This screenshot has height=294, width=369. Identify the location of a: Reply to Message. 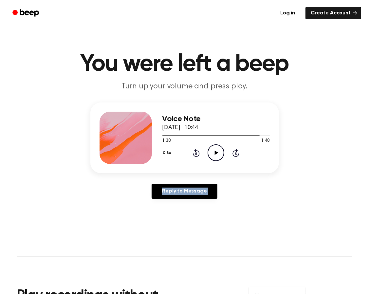
(185, 191).